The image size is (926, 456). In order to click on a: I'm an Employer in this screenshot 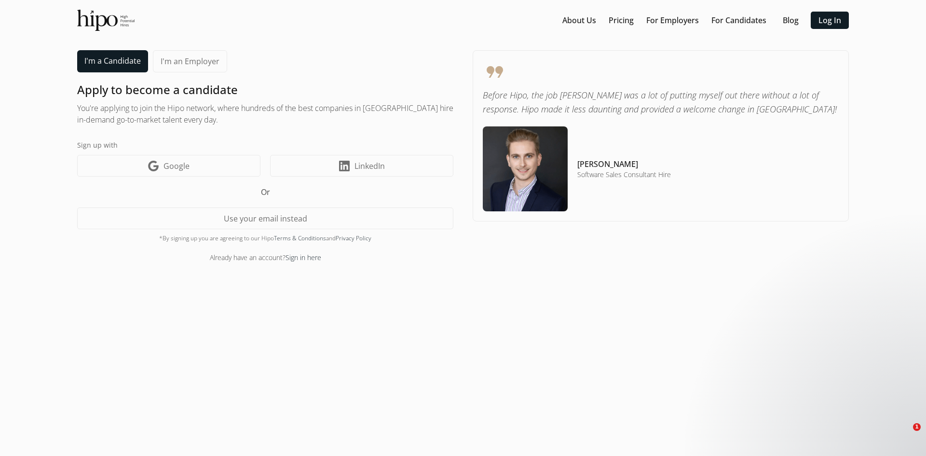, I will do `click(190, 61)`.